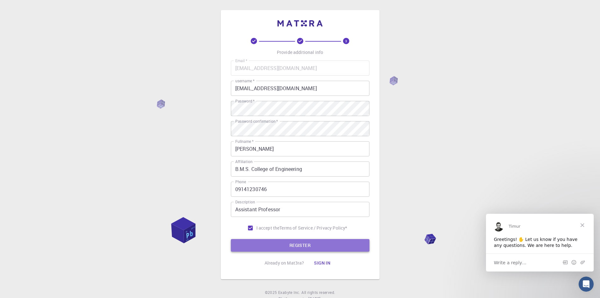 This screenshot has width=600, height=298. What do you see at coordinates (313, 228) in the screenshot?
I see `p: Terms of Service / Privacy Policy *` at bounding box center [313, 228].